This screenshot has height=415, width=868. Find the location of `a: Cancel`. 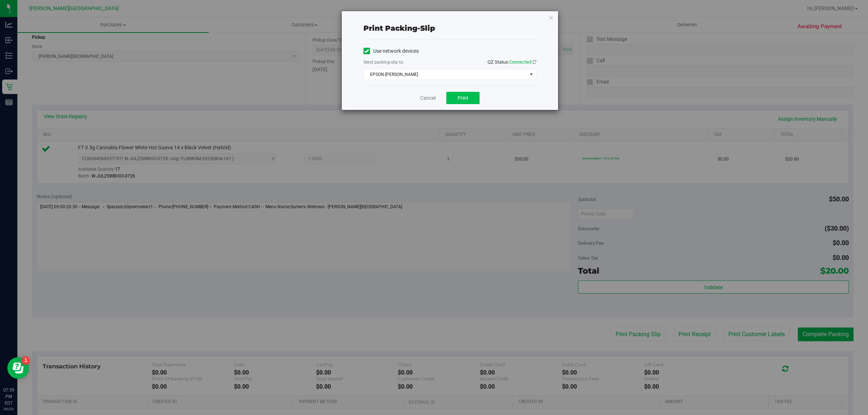

a: Cancel is located at coordinates (428, 98).